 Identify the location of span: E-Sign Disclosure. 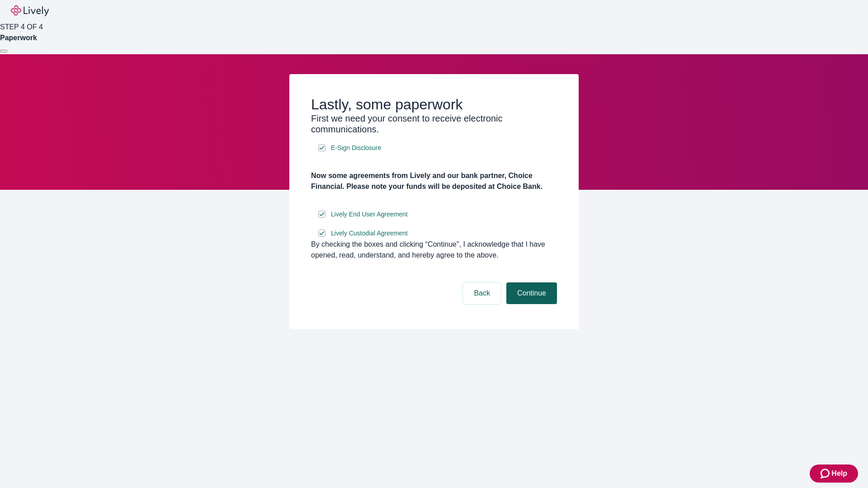
(356, 148).